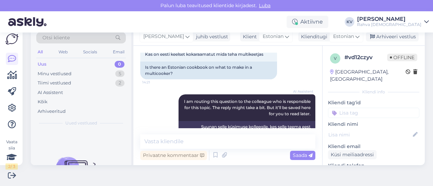 This screenshot has width=433, height=186. I want to click on div: Klient, so click(248, 37).